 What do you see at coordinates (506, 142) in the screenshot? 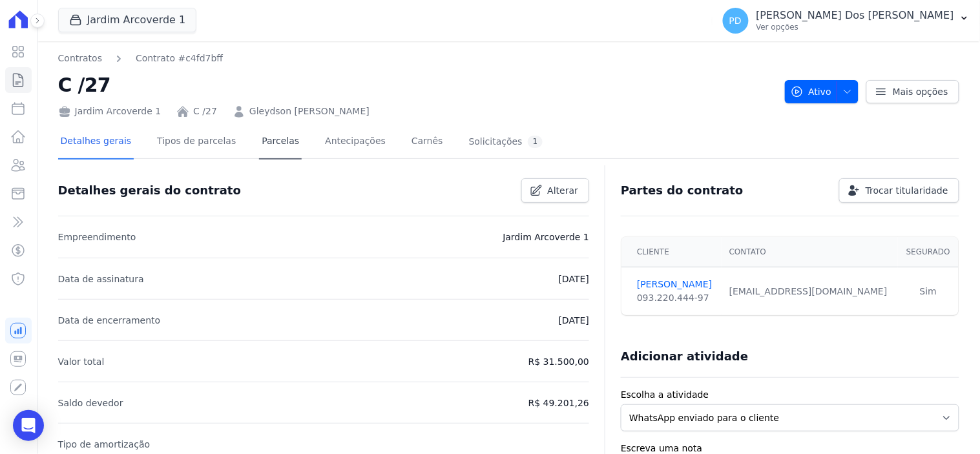
I see `a: Solicitações1` at bounding box center [506, 142].